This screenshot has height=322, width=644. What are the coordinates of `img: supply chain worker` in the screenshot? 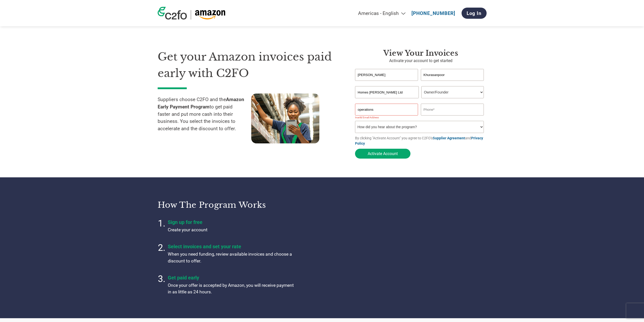 It's located at (285, 118).